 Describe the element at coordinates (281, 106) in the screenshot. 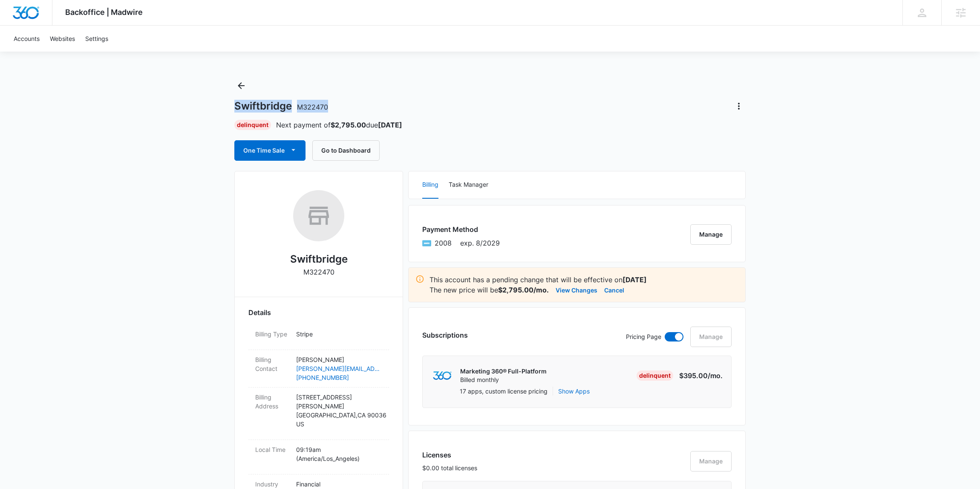

I see `h1: Swiftbridge` at that location.